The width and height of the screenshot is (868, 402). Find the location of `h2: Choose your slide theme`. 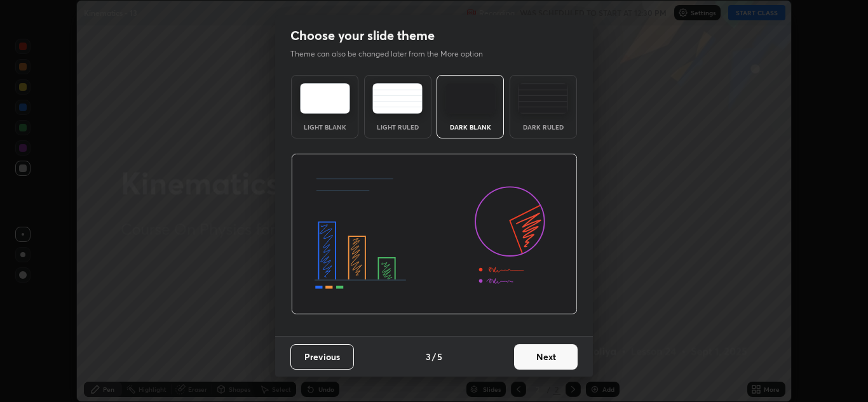

h2: Choose your slide theme is located at coordinates (362, 36).